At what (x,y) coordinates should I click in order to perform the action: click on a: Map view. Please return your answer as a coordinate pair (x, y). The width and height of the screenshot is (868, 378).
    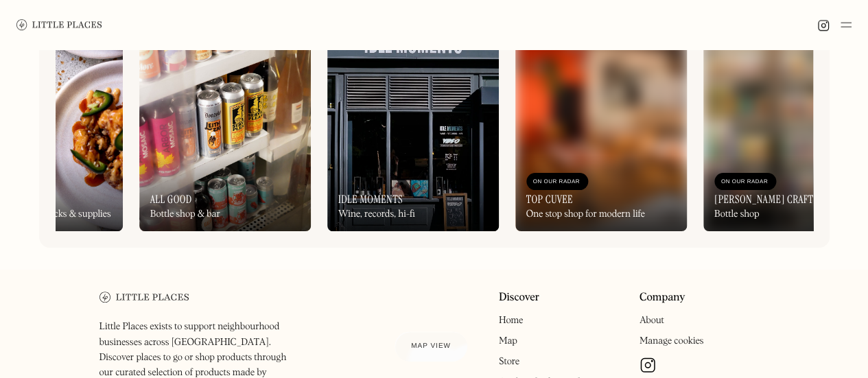
    Looking at the image, I should click on (431, 346).